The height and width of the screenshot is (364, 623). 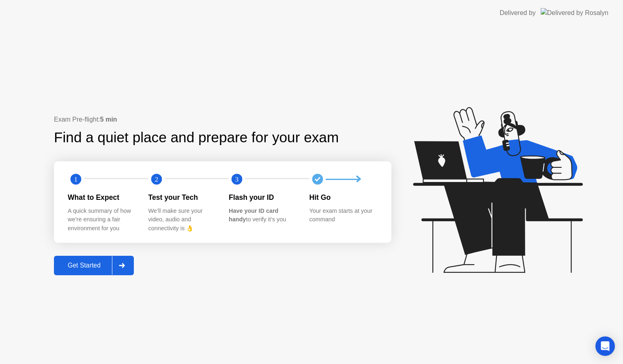 What do you see at coordinates (223, 120) in the screenshot?
I see `div: Exam Pre-flight:` at bounding box center [223, 120].